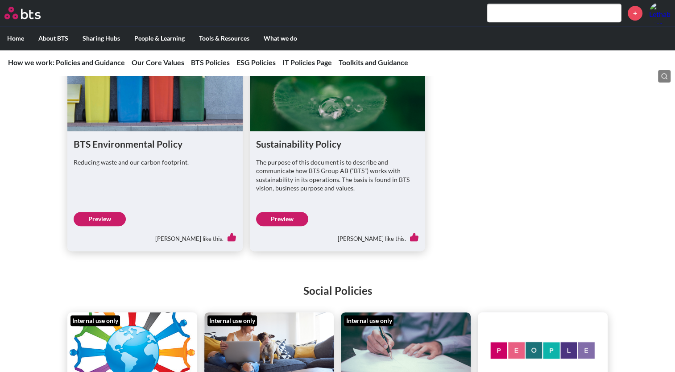 Image resolution: width=675 pixels, height=372 pixels. I want to click on p: The purpose of this document is to describe and communicate how BTS Group AB (“BTS”) works with s..., so click(337, 175).